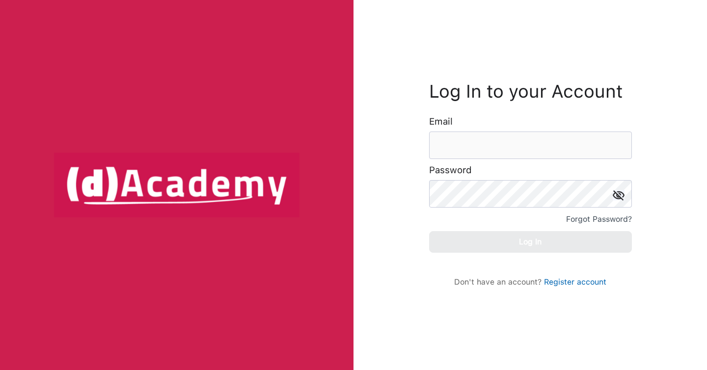 The image size is (707, 370). What do you see at coordinates (599, 219) in the screenshot?
I see `div: Forgot Password?` at bounding box center [599, 219].